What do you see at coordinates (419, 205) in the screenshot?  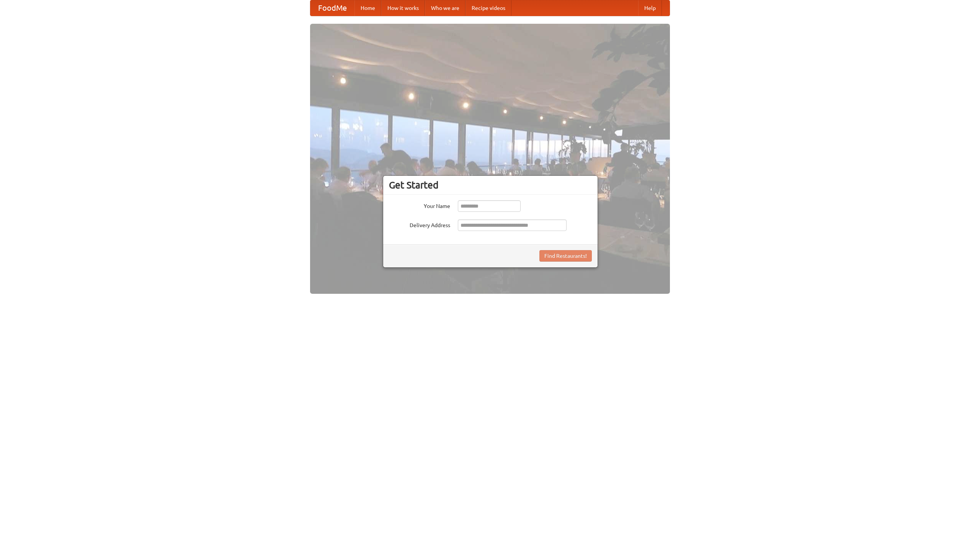 I see `label: Your Name` at bounding box center [419, 205].